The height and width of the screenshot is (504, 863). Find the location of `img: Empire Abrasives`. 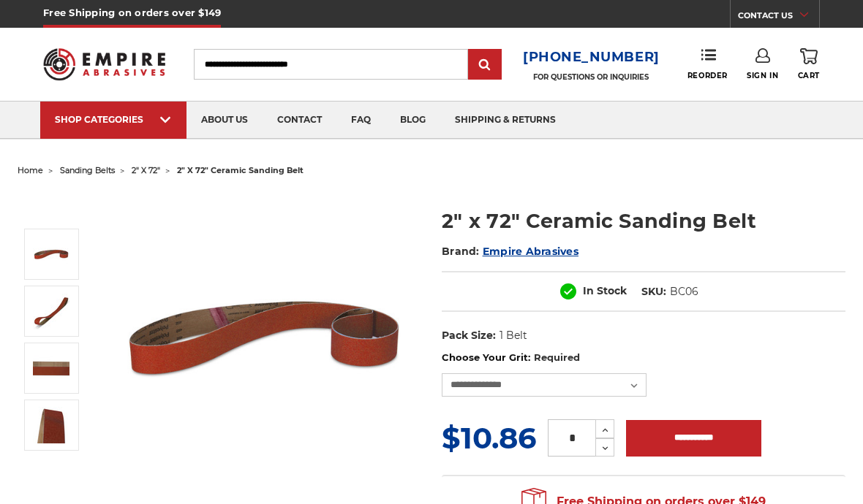

img: Empire Abrasives is located at coordinates (104, 64).